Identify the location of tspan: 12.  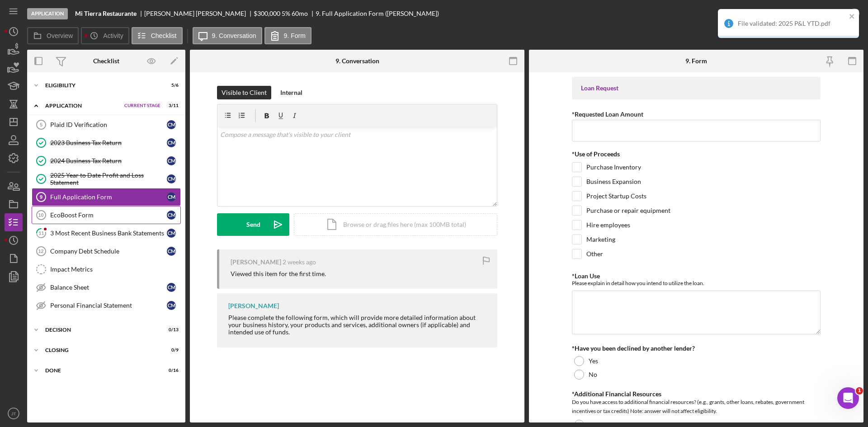
(41, 251).